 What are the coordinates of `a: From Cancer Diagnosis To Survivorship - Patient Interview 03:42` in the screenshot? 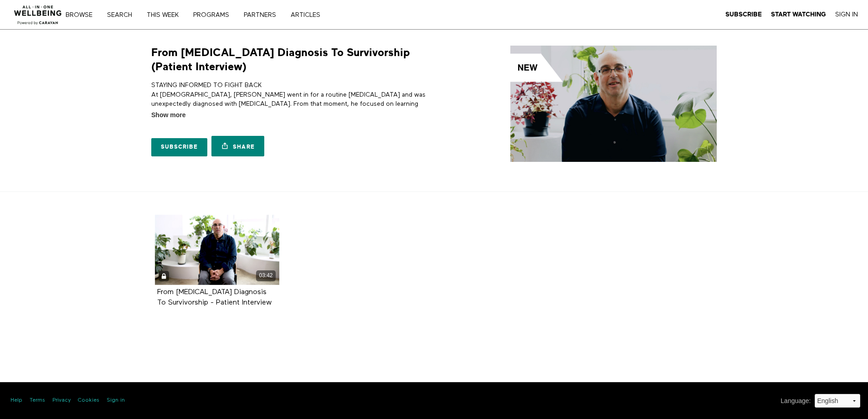 It's located at (217, 249).